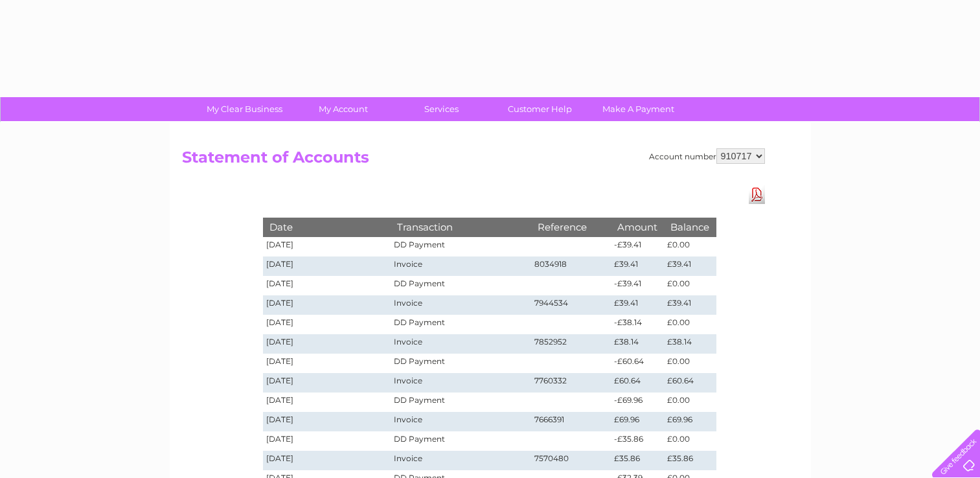  Describe the element at coordinates (572, 344) in the screenshot. I see `td: 7852952` at that location.